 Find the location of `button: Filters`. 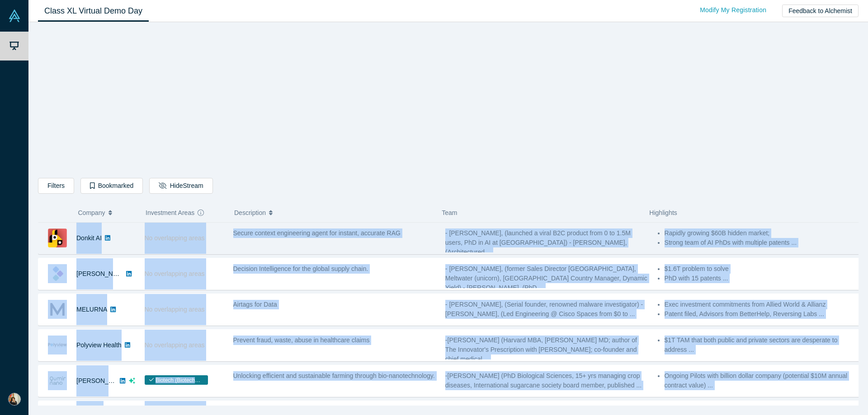

button: Filters is located at coordinates (56, 186).